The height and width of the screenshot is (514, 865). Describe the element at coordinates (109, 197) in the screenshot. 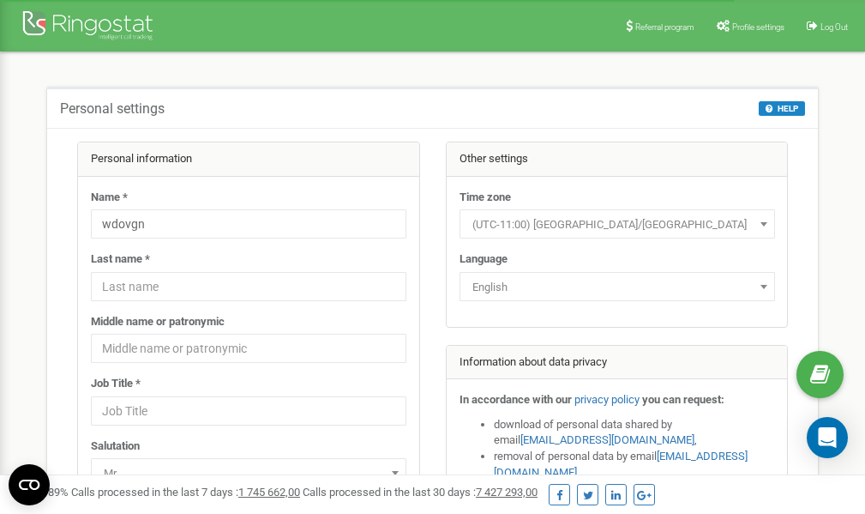

I see `label: Name *` at that location.